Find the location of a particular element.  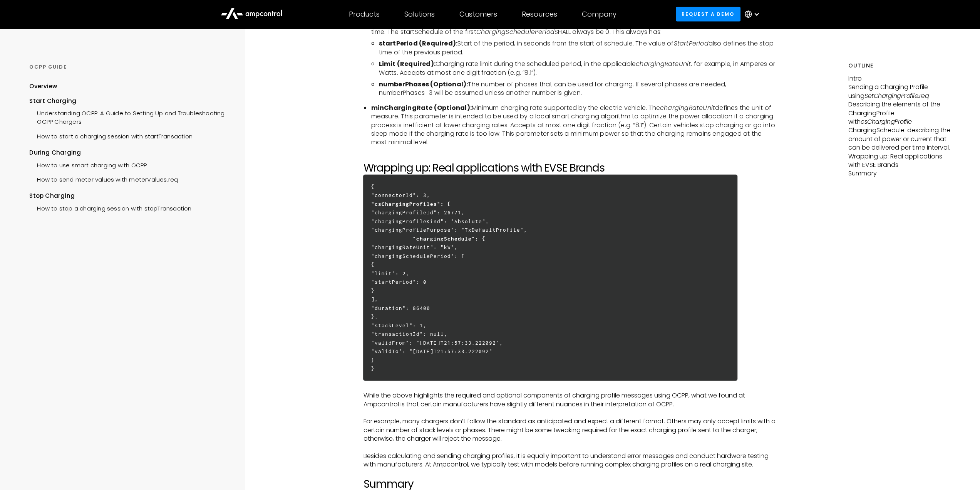

li: Start of the period, in seconds from the start of schedule. The value of also defines the stop ti... is located at coordinates (579, 47).